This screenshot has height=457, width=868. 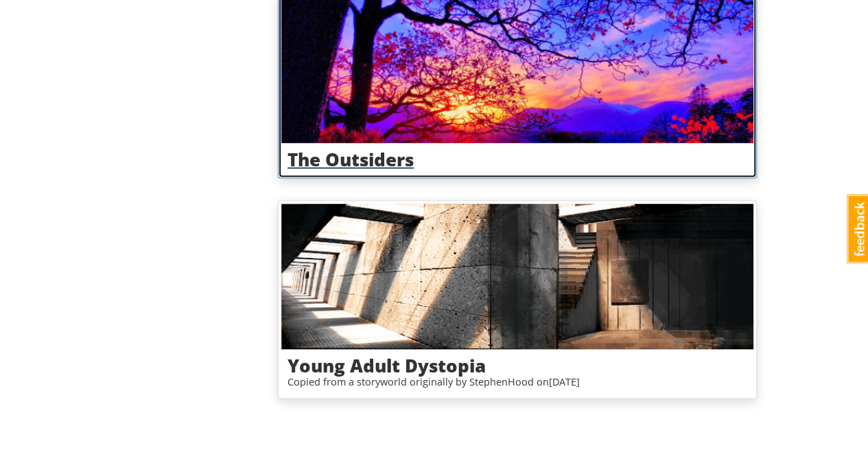 I want to click on a: A modern hallway, made from concrete and fashioned with strange angles.Young Adult DystopiaCopied..., so click(x=517, y=298).